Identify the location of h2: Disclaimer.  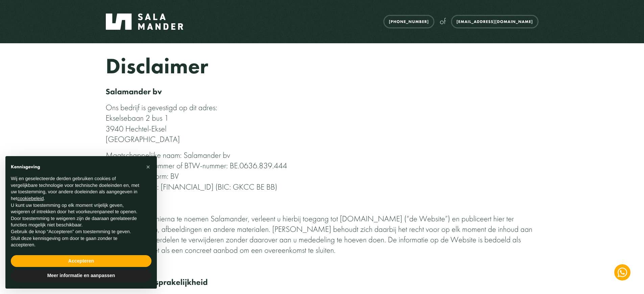
(322, 66).